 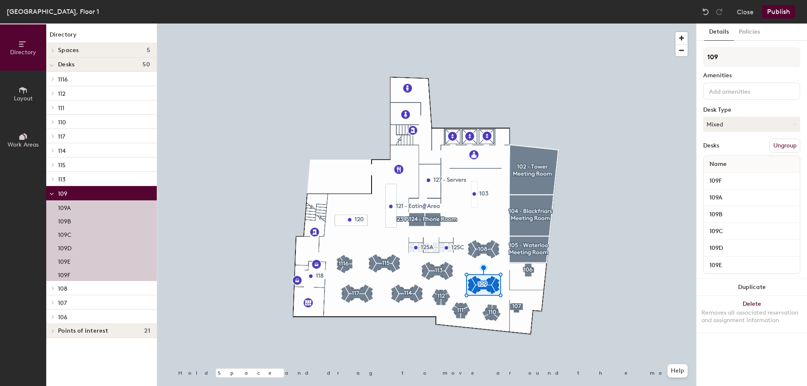 What do you see at coordinates (63, 194) in the screenshot?
I see `span: 109` at bounding box center [63, 194].